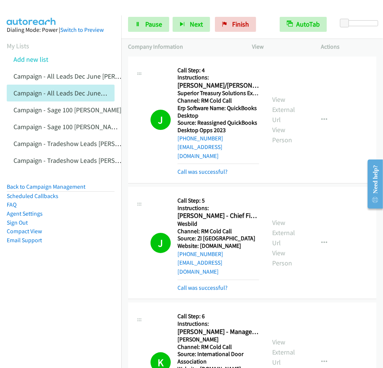 The height and width of the screenshot is (368, 383). Describe the element at coordinates (61, 30) in the screenshot. I see `div: Dialing Mode: Power |` at that location.